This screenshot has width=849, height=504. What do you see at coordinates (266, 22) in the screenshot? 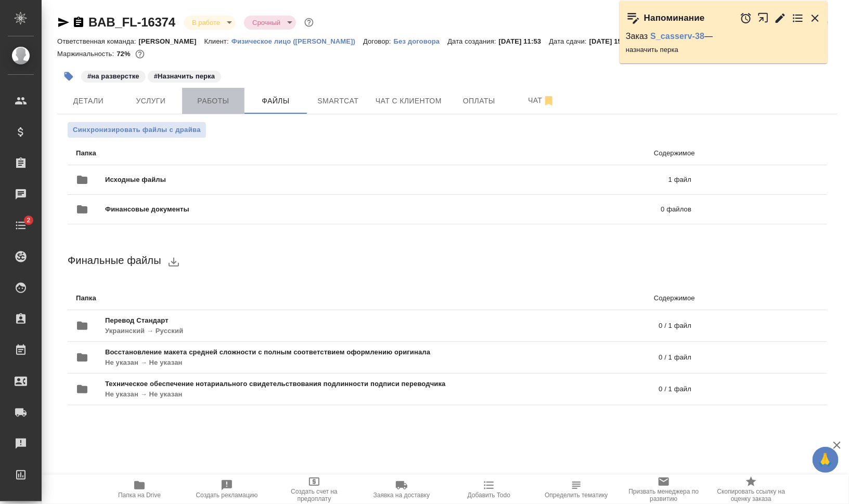
I see `button: Срочный` at bounding box center [266, 22].